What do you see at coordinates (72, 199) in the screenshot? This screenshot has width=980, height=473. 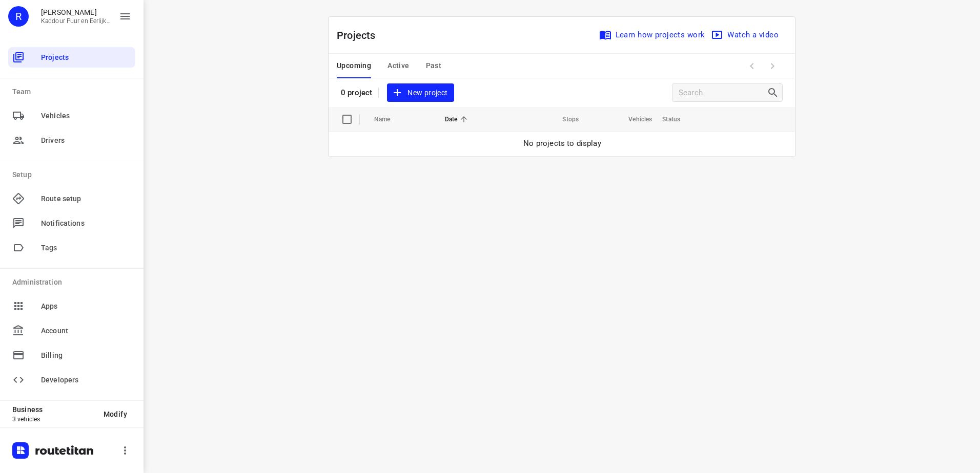 I see `div: Route setup` at bounding box center [72, 199].